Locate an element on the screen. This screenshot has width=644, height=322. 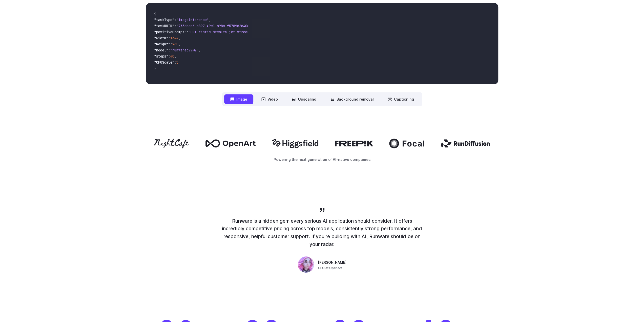
p: Runware is a hidden gem every serious AI application should consider. It offers incredibly compet... is located at coordinates (322, 233).